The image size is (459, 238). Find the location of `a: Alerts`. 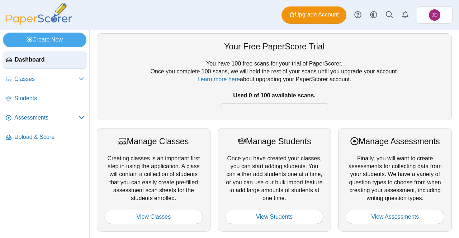

a: Alerts is located at coordinates (405, 15).